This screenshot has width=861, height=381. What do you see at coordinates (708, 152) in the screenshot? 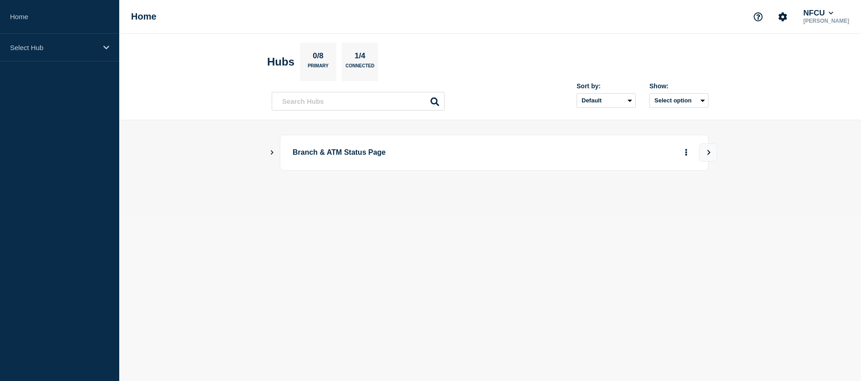
I see `button: View` at bounding box center [708, 152].